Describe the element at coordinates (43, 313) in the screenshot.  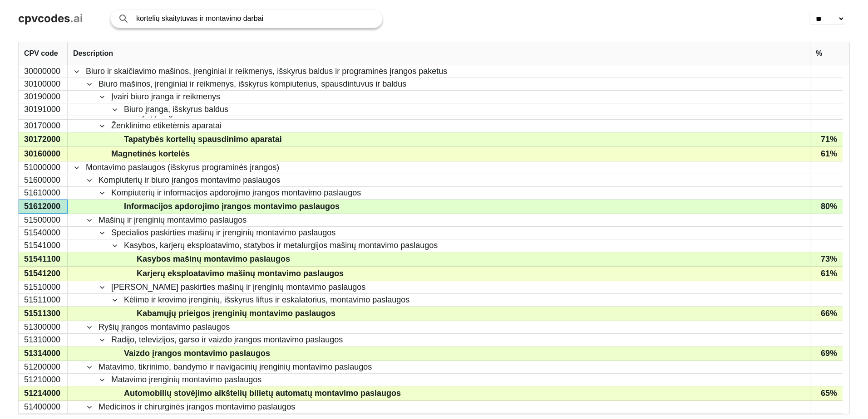
I see `div: 51511300` at that location.